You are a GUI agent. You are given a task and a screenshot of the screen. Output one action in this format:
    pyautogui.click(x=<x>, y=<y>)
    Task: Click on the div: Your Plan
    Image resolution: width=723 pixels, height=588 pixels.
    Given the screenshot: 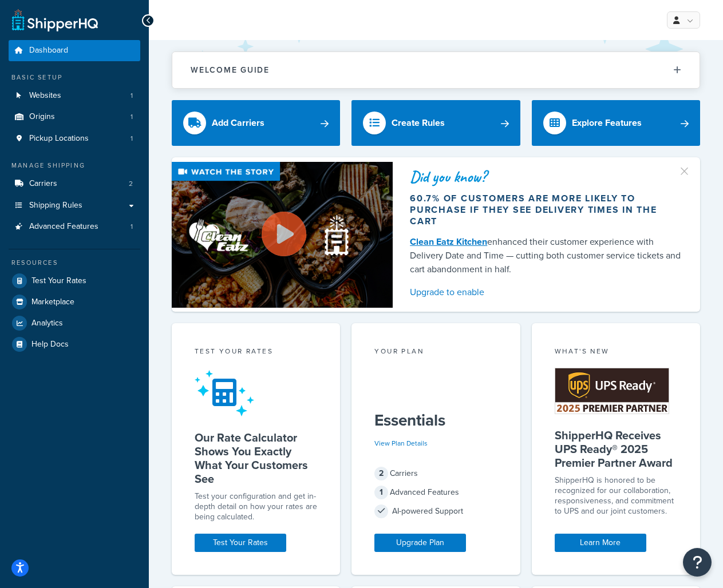 What is the action you would take?
    pyautogui.click(x=436, y=353)
    